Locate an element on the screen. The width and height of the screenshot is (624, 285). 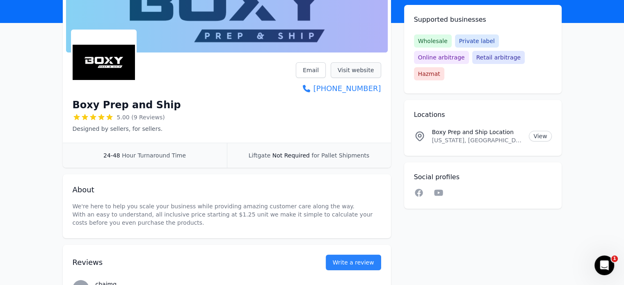
span: 5.00 (9 Reviews) is located at coordinates (141, 117).